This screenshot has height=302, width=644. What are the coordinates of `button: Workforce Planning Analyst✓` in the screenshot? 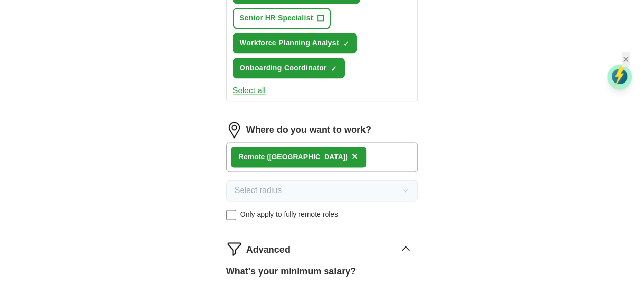 It's located at (295, 43).